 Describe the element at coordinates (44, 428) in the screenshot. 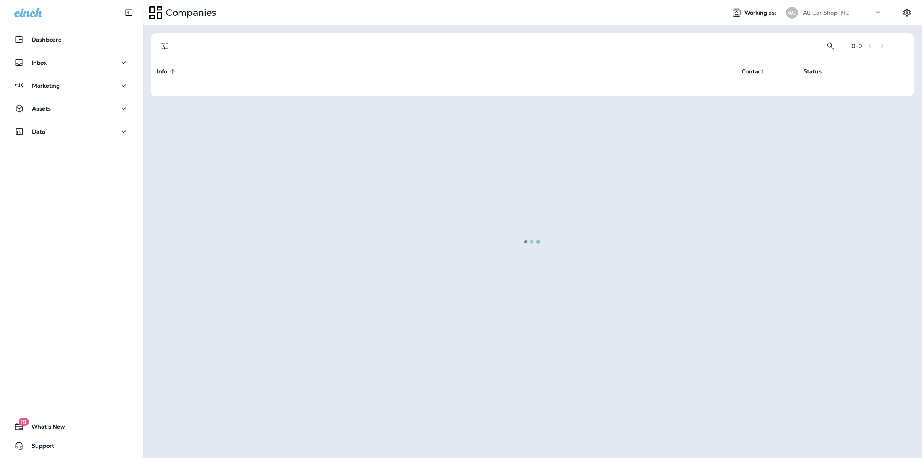

I see `span: What's New` at that location.